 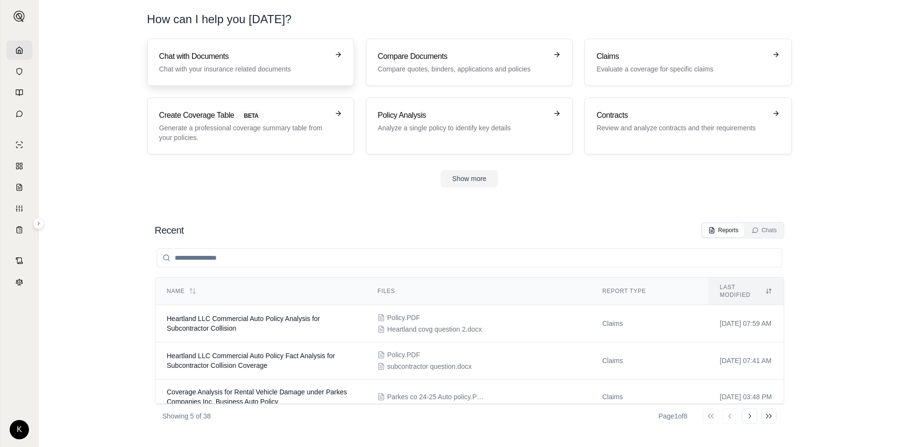 I want to click on p: Review and analyze contracts and their requirements, so click(x=681, y=128).